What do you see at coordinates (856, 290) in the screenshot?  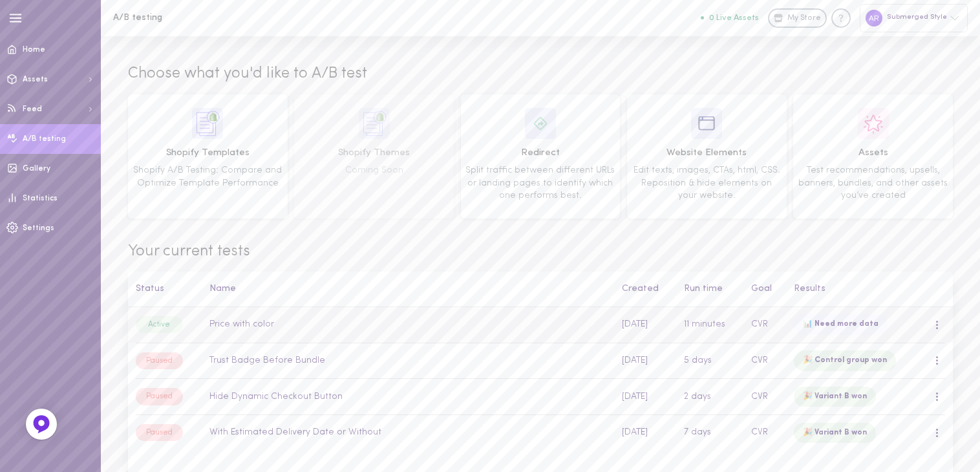 I see `th: Results` at bounding box center [856, 290].